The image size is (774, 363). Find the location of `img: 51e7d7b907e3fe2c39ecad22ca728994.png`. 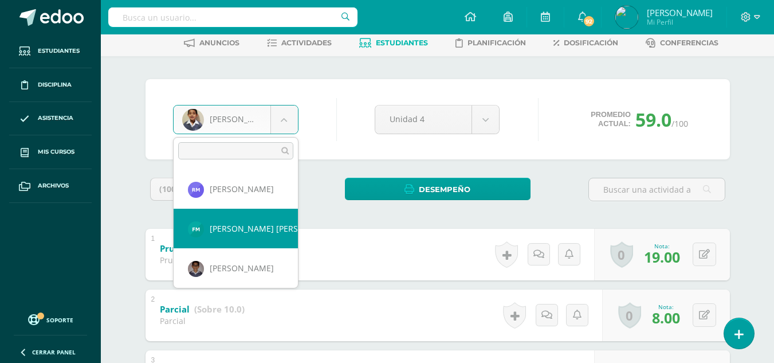

img: 51e7d7b907e3fe2c39ecad22ca728994.png is located at coordinates (196, 190).